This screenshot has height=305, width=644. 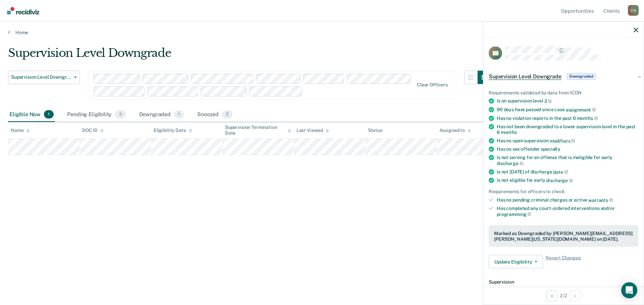 I want to click on div: Snoozed, so click(x=214, y=115).